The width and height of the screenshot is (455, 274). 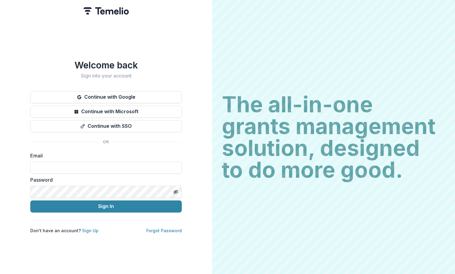 I want to click on button: Continue with Google, so click(x=106, y=97).